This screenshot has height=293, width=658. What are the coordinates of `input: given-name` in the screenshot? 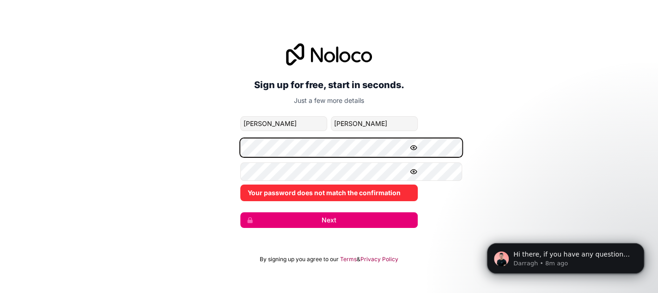 It's located at (284, 124).